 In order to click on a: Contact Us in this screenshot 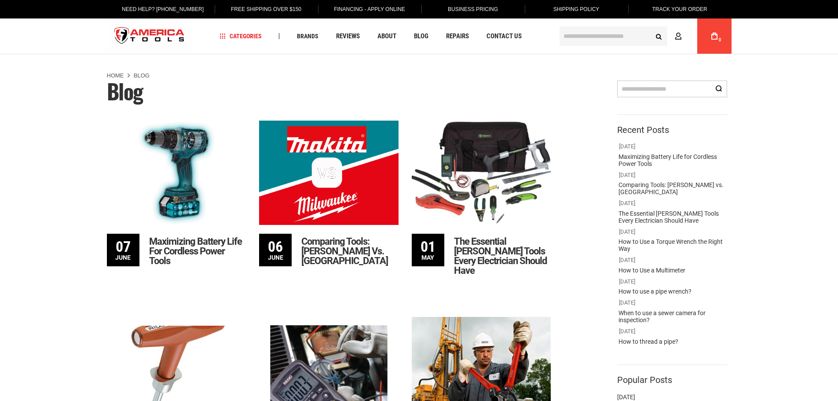, I will do `click(504, 36)`.